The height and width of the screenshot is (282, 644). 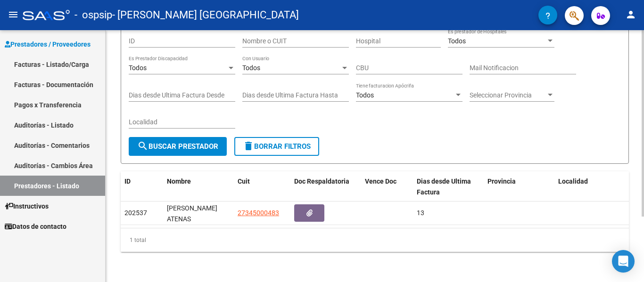 What do you see at coordinates (387, 187) in the screenshot?
I see `datatable-header-cell: Vence Doc` at bounding box center [387, 187].